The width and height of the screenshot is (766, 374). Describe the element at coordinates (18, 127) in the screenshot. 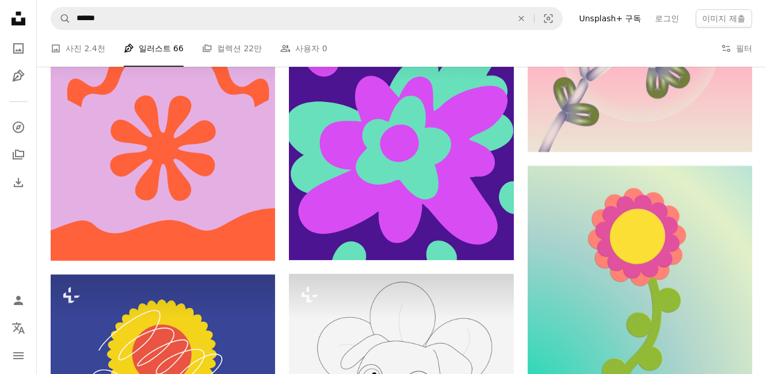

I see `a: 탐색` at that location.